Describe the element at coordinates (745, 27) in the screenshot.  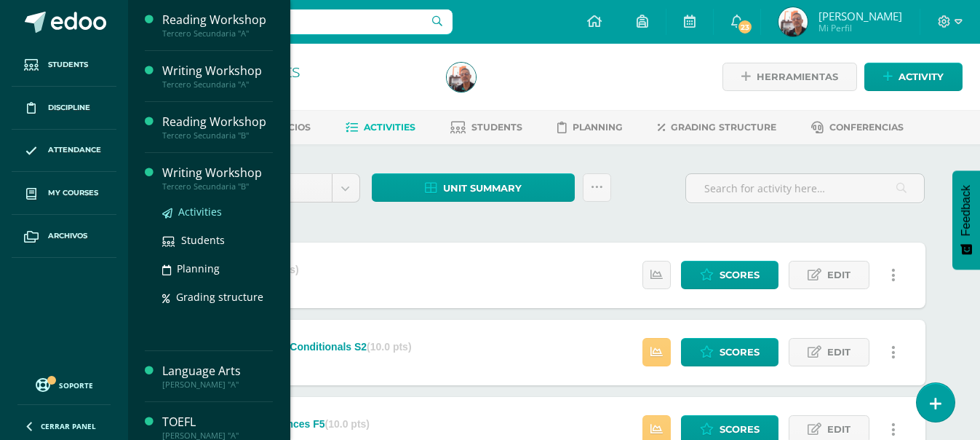
I see `span: 23` at that location.